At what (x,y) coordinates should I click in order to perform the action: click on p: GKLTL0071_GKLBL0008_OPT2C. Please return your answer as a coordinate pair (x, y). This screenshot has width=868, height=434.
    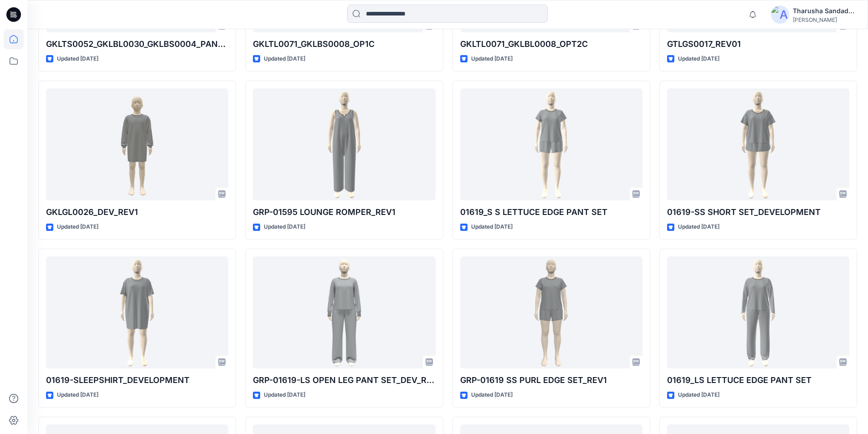
    Looking at the image, I should click on (551, 44).